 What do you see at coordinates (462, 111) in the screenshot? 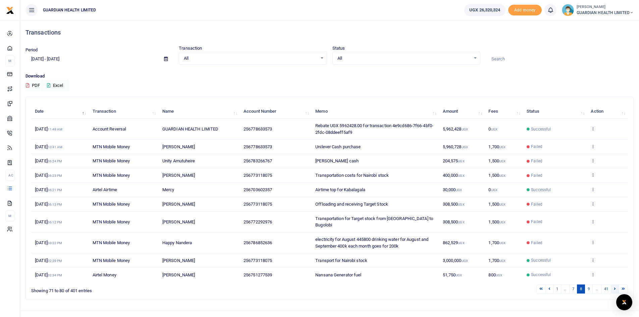
I see `th: Amount: activate to sort column ascending` at bounding box center [462, 111].